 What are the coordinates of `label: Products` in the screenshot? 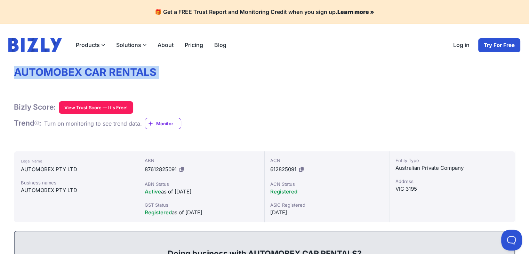 It's located at (90, 45).